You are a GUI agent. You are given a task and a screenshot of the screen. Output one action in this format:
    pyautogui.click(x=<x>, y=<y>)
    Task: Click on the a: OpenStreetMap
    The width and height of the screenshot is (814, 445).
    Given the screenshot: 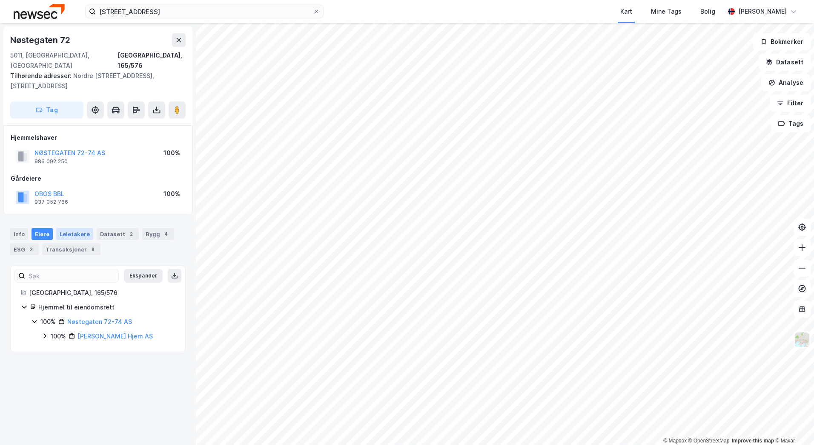 What is the action you would take?
    pyautogui.click(x=709, y=440)
    